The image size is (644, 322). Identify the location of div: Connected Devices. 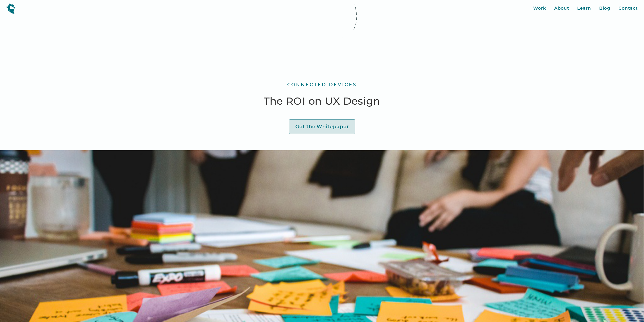
(322, 85).